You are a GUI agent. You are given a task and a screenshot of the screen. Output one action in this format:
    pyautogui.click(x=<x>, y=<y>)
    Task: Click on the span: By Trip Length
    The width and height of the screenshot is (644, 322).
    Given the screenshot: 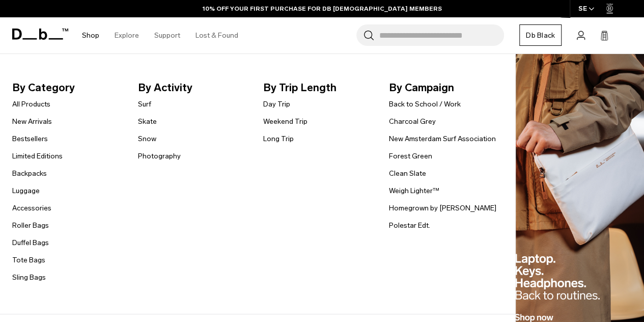 What is the action you would take?
    pyautogui.click(x=318, y=87)
    